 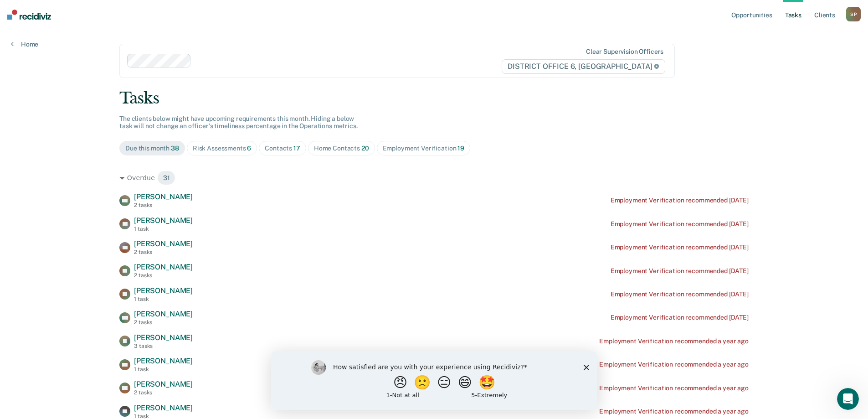 I want to click on div: 3 tasks, so click(x=163, y=346).